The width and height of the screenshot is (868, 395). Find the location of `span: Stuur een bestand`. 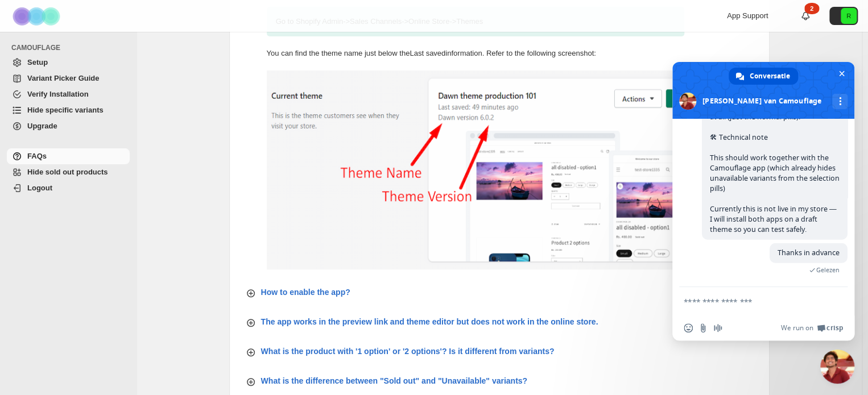

span: Stuur een bestand is located at coordinates (703, 328).